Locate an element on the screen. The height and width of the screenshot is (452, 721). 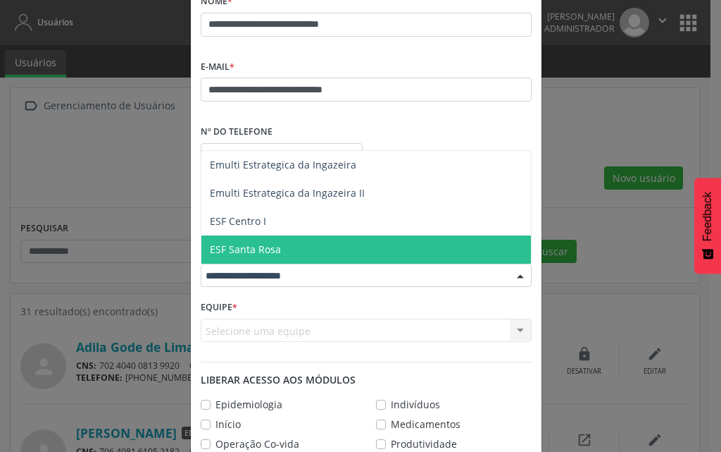
div: Liberar acesso aos módulos is located at coordinates (366, 379).